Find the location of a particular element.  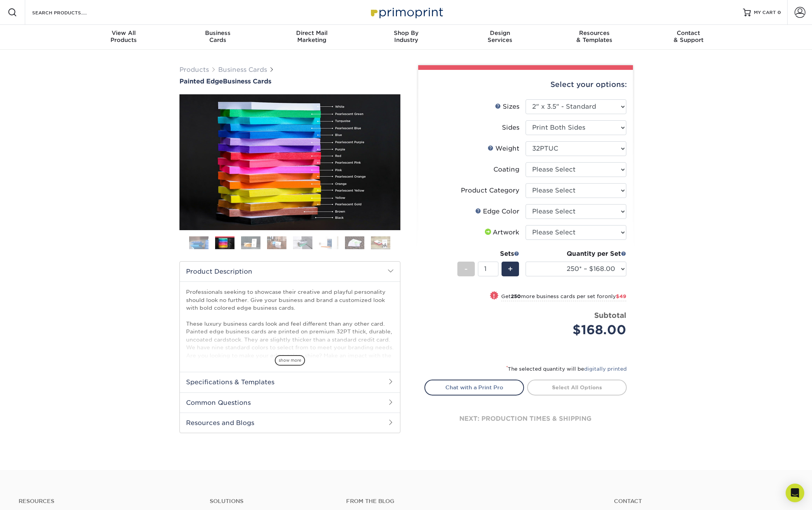

span: Shop By is located at coordinates (406, 33).